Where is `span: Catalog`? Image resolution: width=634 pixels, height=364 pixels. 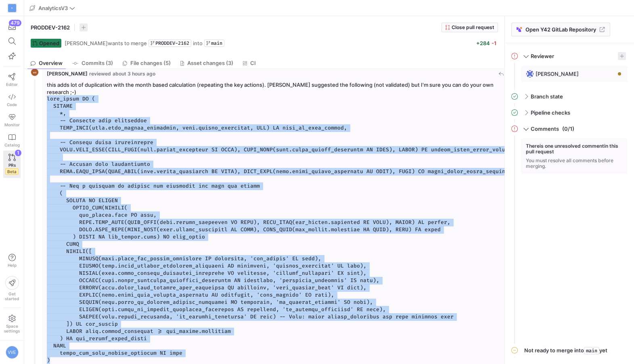
span: Catalog is located at coordinates (12, 145).